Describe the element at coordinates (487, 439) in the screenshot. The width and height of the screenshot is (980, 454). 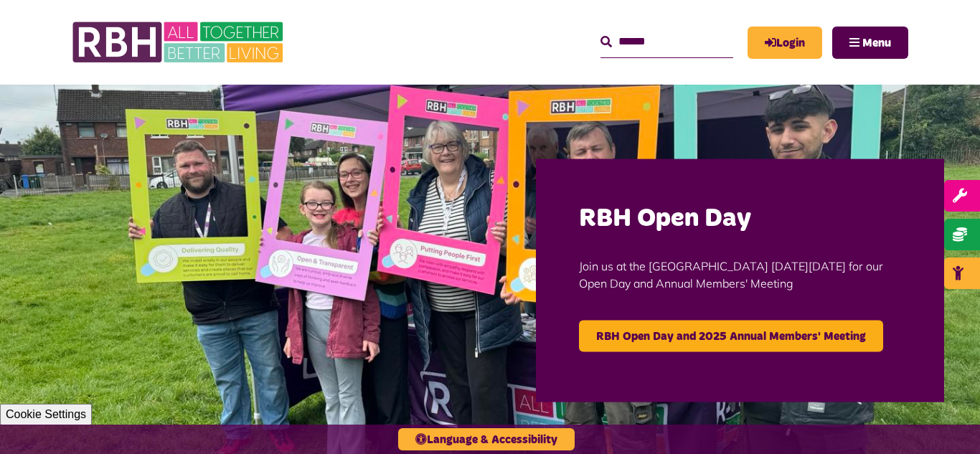
I see `button: Language & Accessibility` at that location.